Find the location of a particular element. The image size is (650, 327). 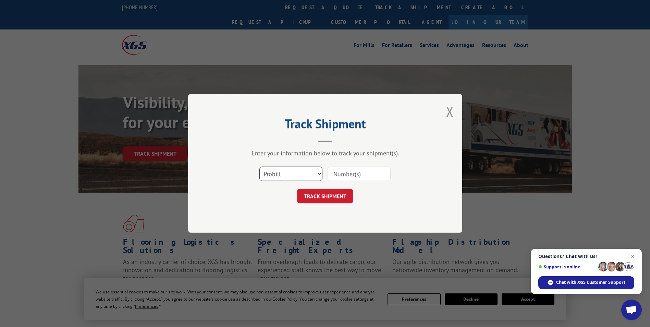

div: Enter your information below to track your shipment(s). is located at coordinates (325, 153).